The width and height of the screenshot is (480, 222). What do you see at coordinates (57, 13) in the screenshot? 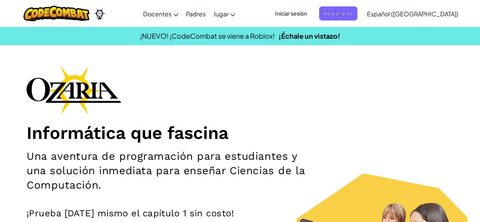
I see `img: CodeCombat logo` at bounding box center [57, 13].